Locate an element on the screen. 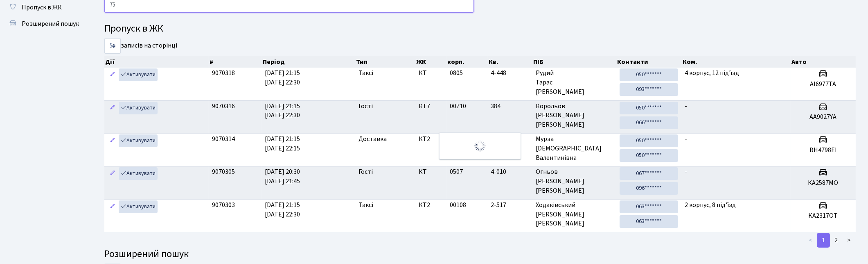  span: КТ7 is located at coordinates (431, 106).